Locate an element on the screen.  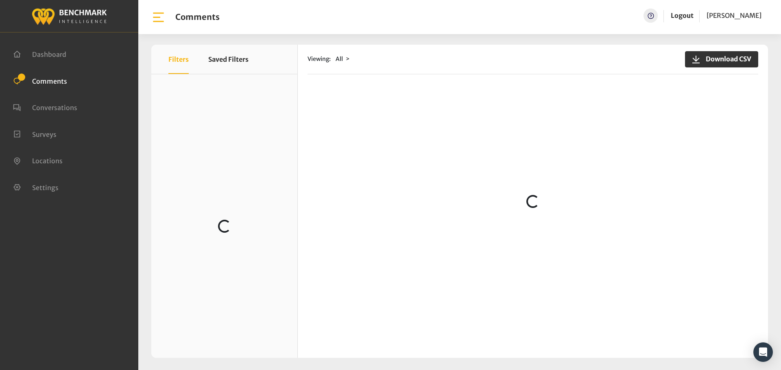
a: Conversations is located at coordinates (45, 107).